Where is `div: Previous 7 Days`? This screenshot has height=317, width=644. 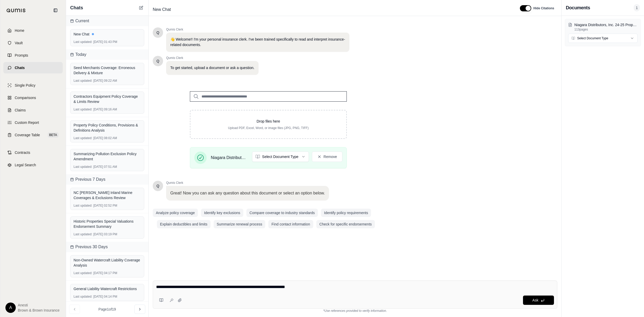 div: Previous 7 Days is located at coordinates (107, 180).